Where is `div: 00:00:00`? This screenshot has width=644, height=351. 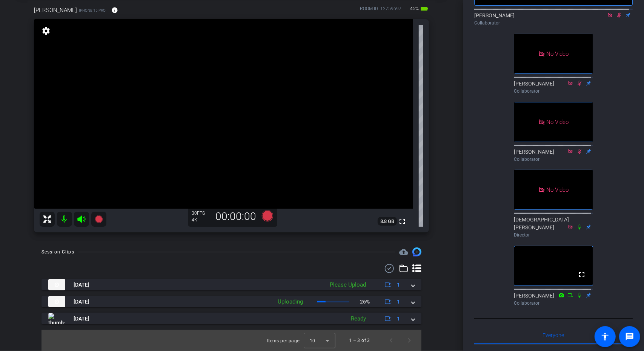 div: 00:00:00 is located at coordinates (236, 216).